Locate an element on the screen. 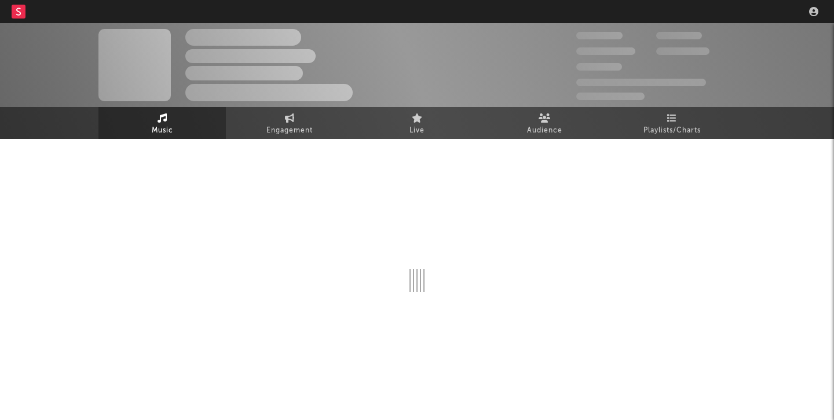 This screenshot has height=420, width=834. a: Engagement is located at coordinates (290, 123).